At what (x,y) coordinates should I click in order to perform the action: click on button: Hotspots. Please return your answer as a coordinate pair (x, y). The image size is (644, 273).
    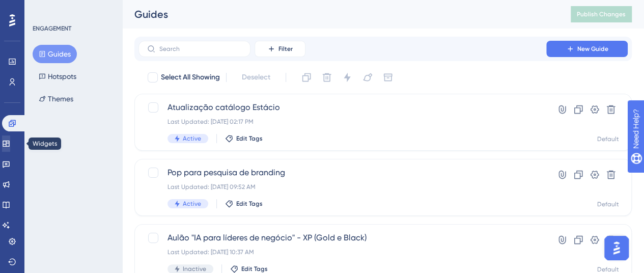
    Looking at the image, I should click on (58, 76).